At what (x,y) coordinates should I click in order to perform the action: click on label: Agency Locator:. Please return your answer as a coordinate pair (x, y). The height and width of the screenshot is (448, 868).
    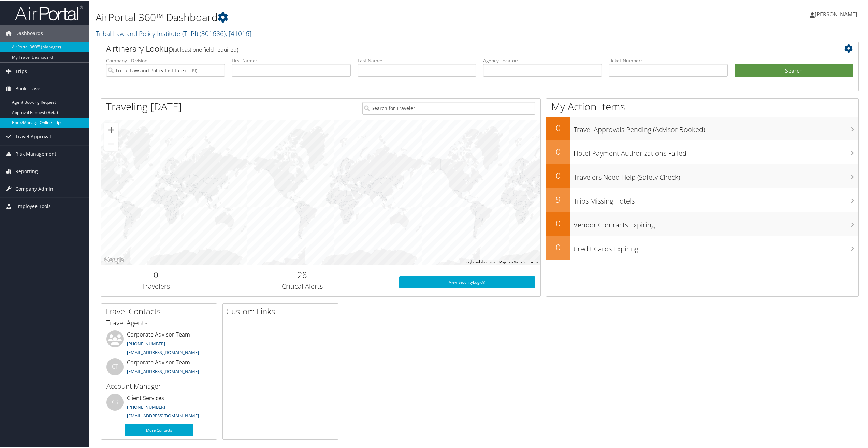
    Looking at the image, I should click on (542, 60).